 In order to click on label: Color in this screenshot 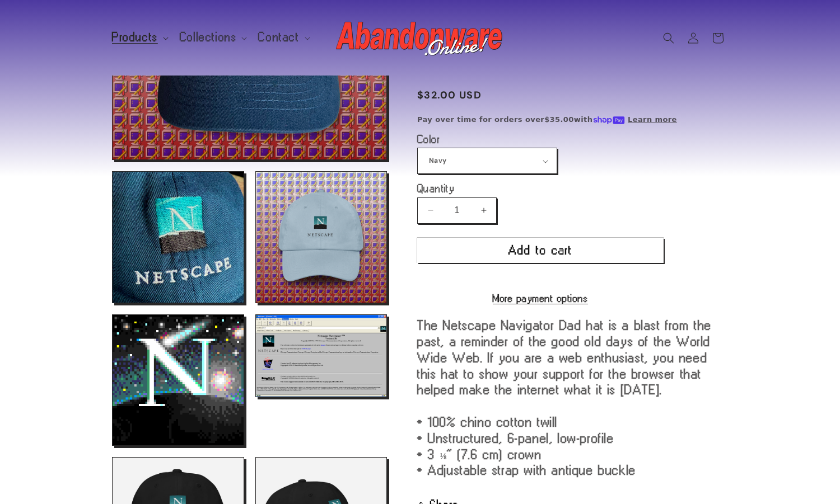, I will do `click(540, 140)`.